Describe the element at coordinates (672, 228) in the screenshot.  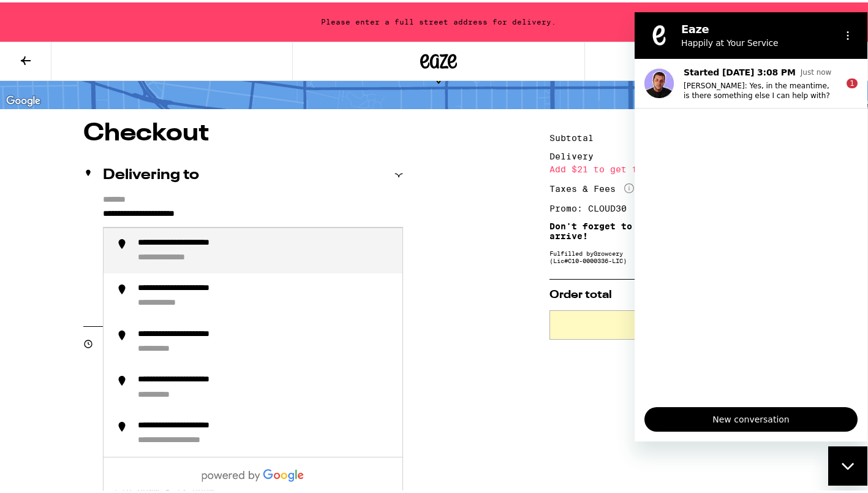
I see `p: Don't forget to tip your driver when they arrive!` at that location.